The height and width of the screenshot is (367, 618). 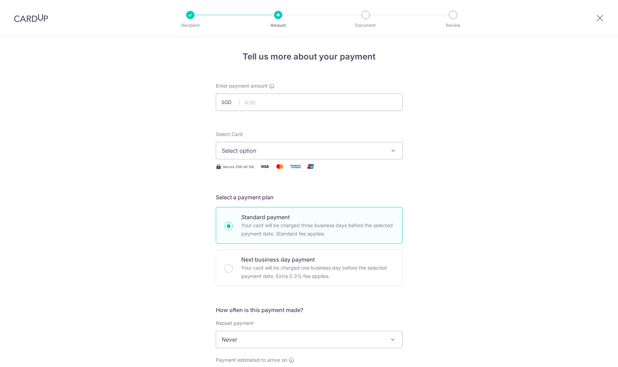 I want to click on p: Document, so click(x=365, y=25).